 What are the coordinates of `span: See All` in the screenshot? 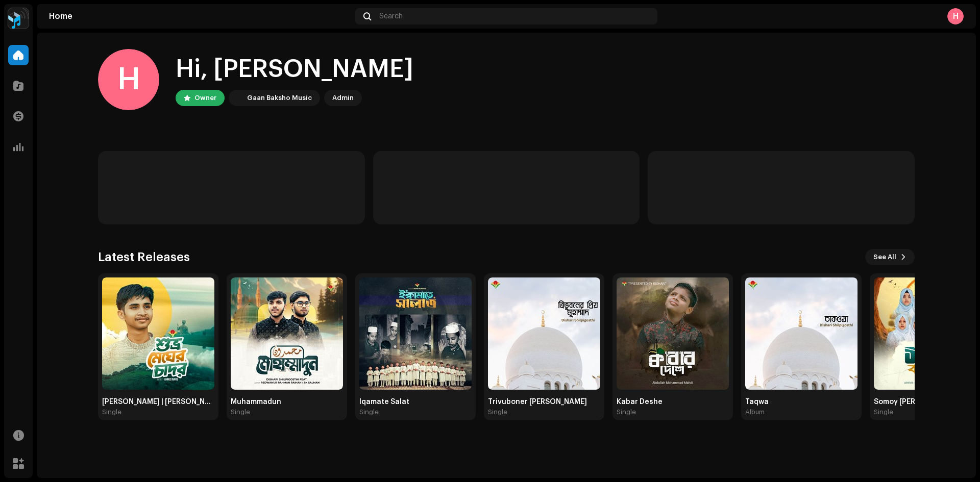 It's located at (884, 257).